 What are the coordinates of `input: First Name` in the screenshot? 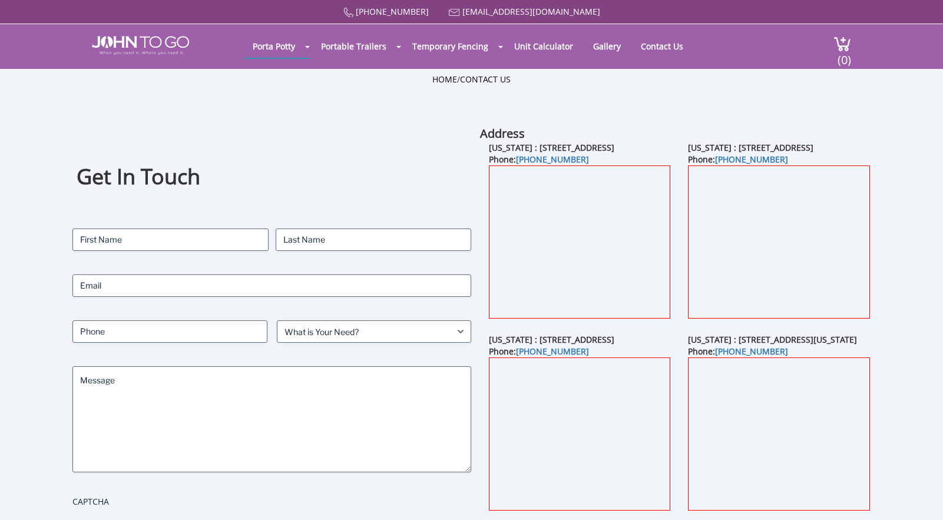 It's located at (170, 240).